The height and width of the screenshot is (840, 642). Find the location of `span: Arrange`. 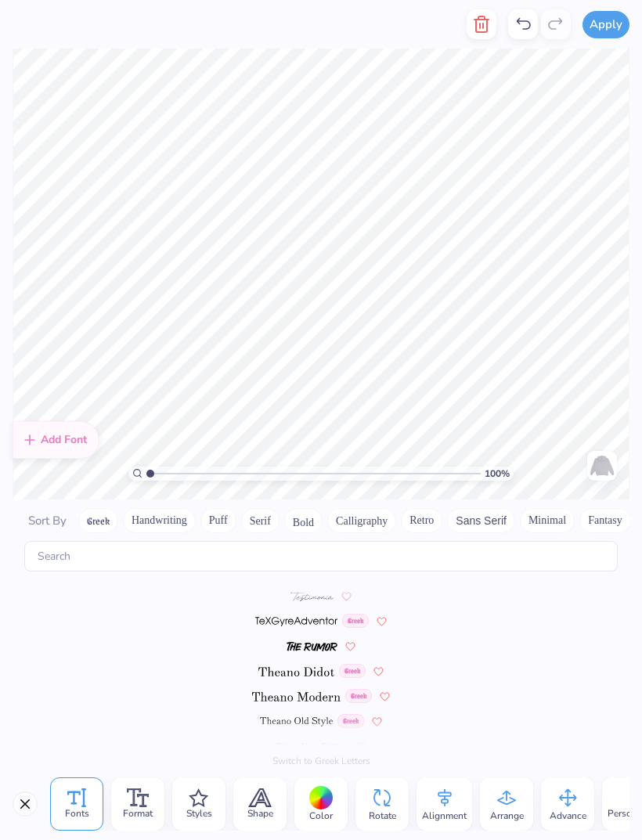

span: Arrange is located at coordinates (507, 815).